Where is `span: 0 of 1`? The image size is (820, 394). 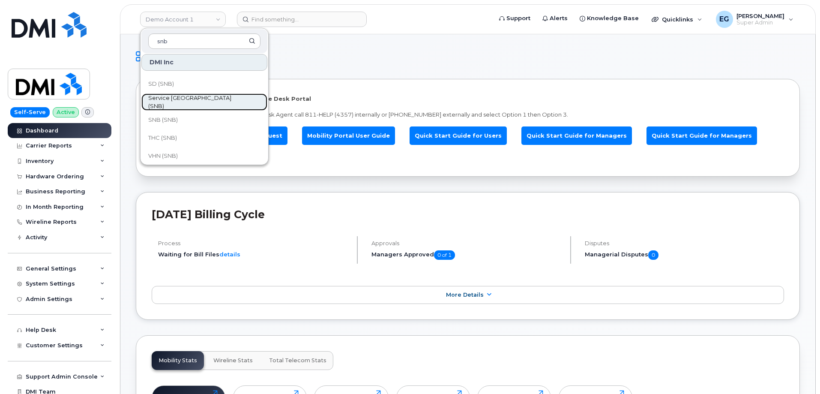 span: 0 of 1 is located at coordinates (444, 255).